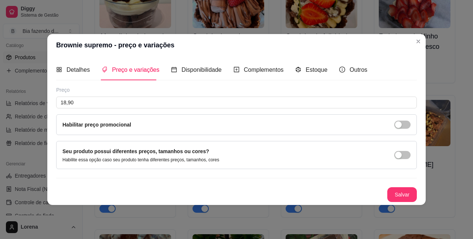  What do you see at coordinates (236, 90) in the screenshot?
I see `div: Preço` at bounding box center [236, 90].